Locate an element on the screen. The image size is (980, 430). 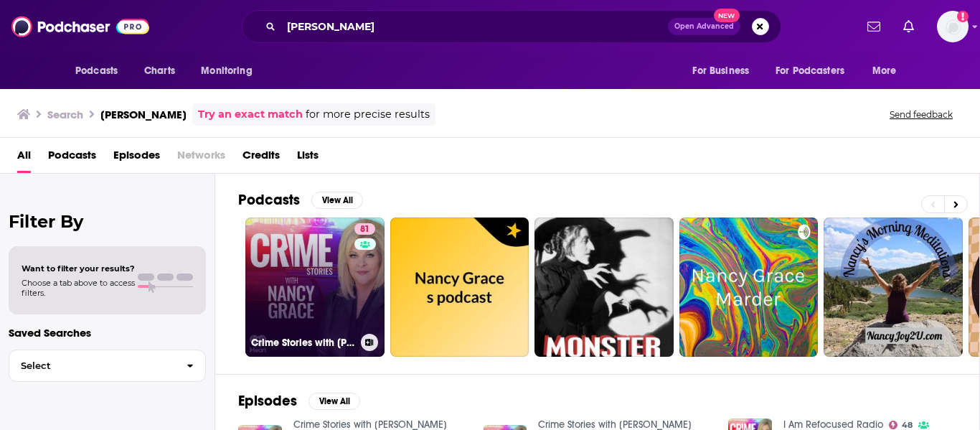
span: Episodes is located at coordinates (136, 158).